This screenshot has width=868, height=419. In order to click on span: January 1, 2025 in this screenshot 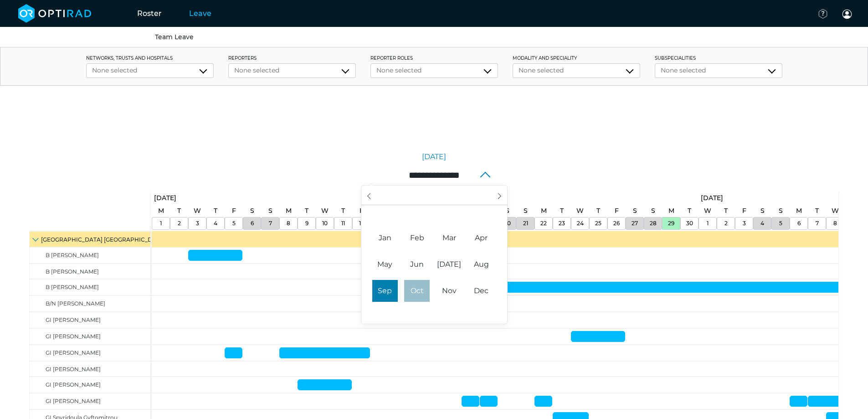, I will do `click(385, 238)`.